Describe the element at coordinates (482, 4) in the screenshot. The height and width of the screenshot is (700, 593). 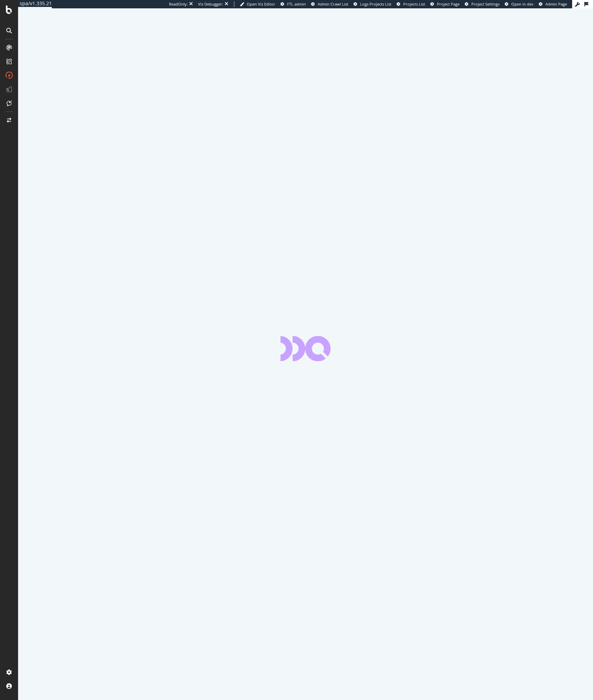
I see `a: Project Settings` at that location.